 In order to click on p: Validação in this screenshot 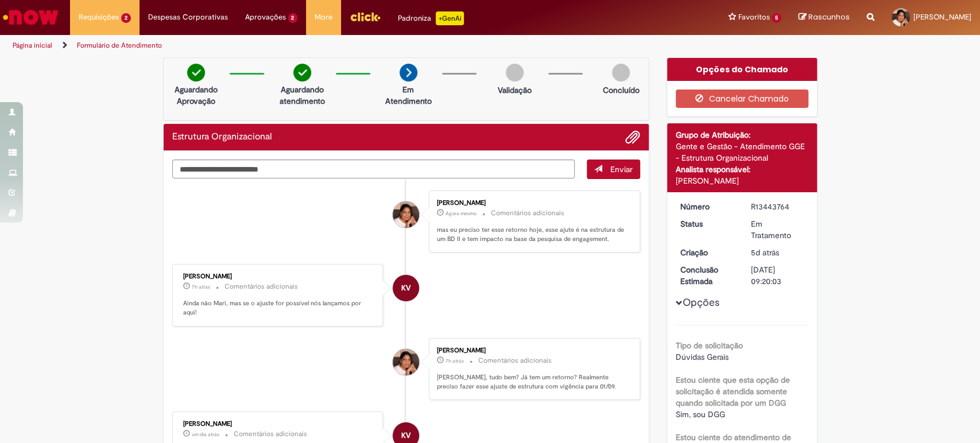, I will do `click(514, 90)`.